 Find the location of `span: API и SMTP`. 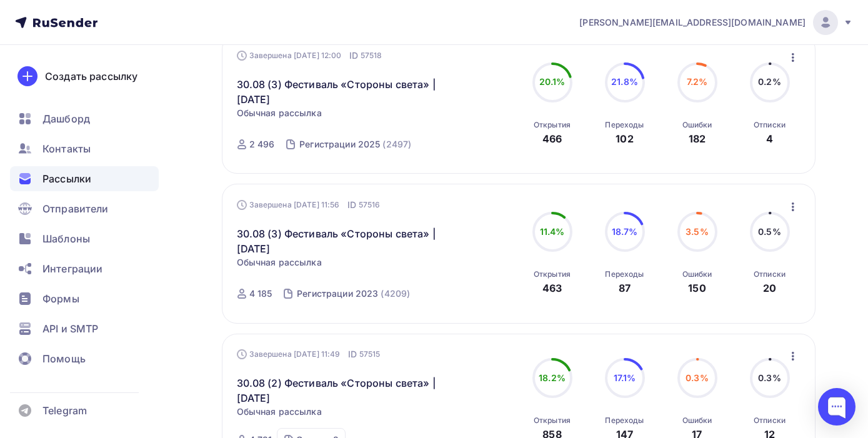

span: API и SMTP is located at coordinates (70, 328).